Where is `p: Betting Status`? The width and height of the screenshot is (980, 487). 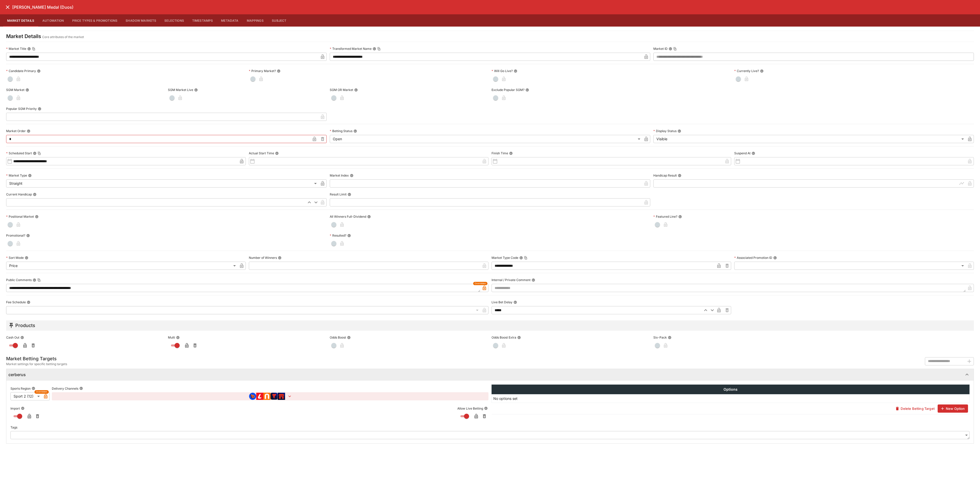
p: Betting Status is located at coordinates (341, 130).